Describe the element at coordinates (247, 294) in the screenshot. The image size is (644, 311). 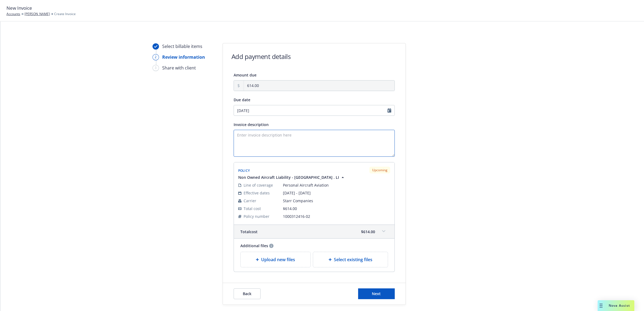
I see `button: Back` at that location.